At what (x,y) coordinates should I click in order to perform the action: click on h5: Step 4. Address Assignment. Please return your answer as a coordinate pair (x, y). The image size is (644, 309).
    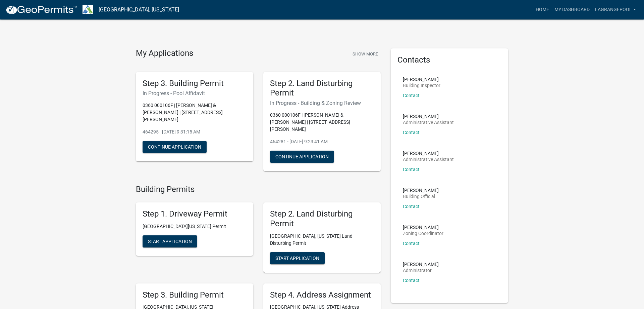
    Looking at the image, I should click on (322, 295).